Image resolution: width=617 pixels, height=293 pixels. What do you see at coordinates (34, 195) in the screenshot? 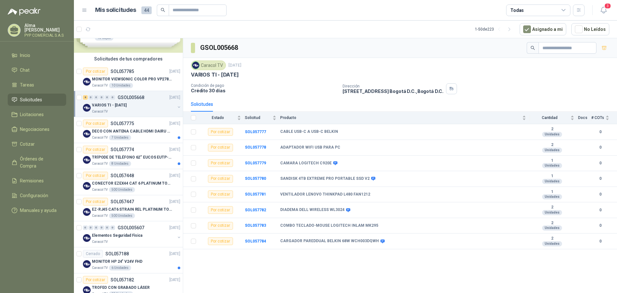
I see `span: Configuración` at bounding box center [34, 195].